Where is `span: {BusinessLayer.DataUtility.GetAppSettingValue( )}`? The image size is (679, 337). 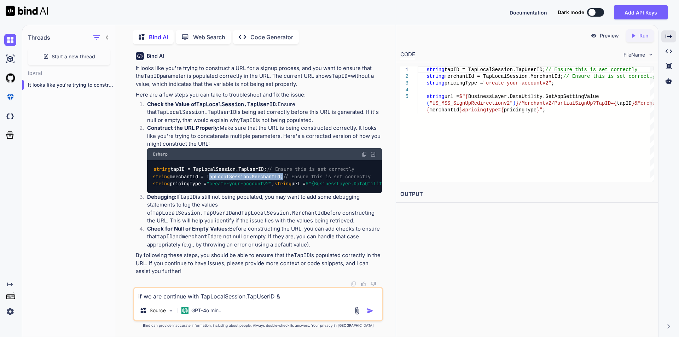 span: {BusinessLayer.DataUtility.GetAppSettingValue( )} is located at coordinates (419, 184).